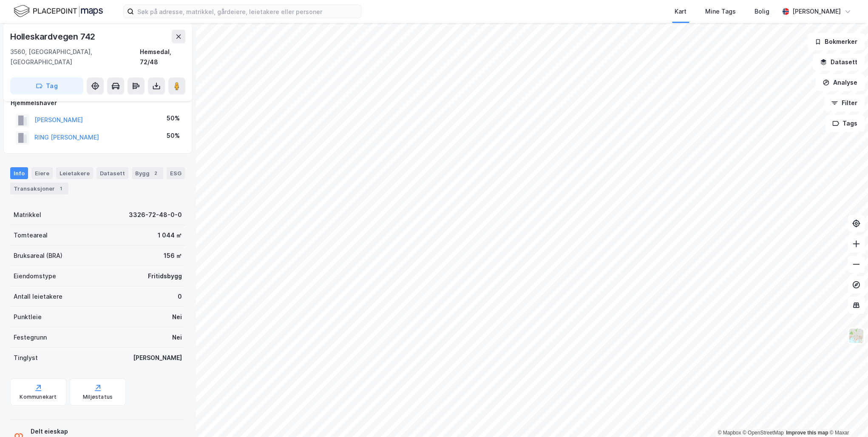 This screenshot has width=868, height=437. I want to click on div: Tomteareal, so click(31, 235).